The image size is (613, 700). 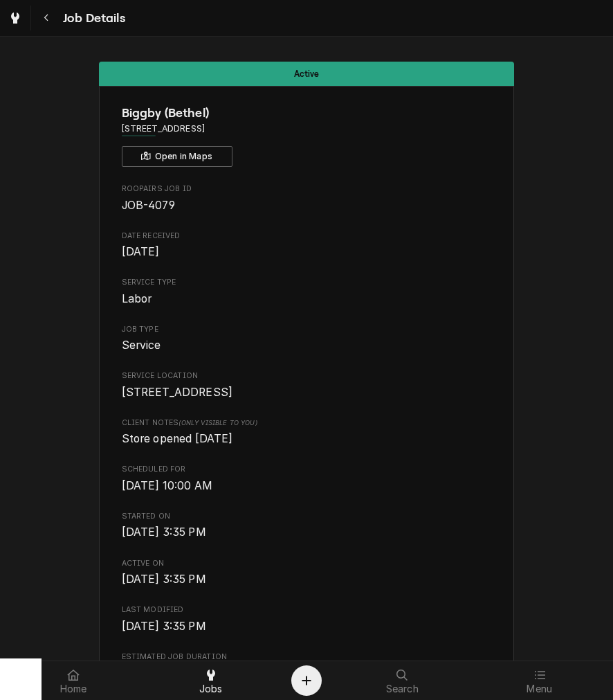 What do you see at coordinates (402, 681) in the screenshot?
I see `a: Search` at bounding box center [402, 681].